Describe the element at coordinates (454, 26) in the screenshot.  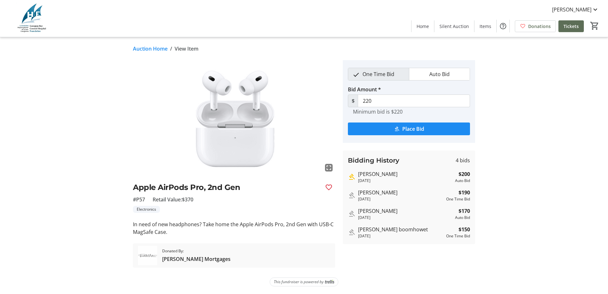
I see `span: Silent Auction` at that location.